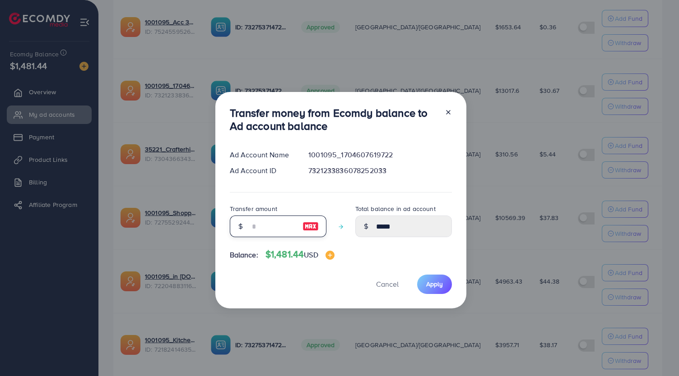 This screenshot has height=376, width=679. I want to click on h3: Transfer money from Ecomdy balance to Ad account balance, so click(333, 120).